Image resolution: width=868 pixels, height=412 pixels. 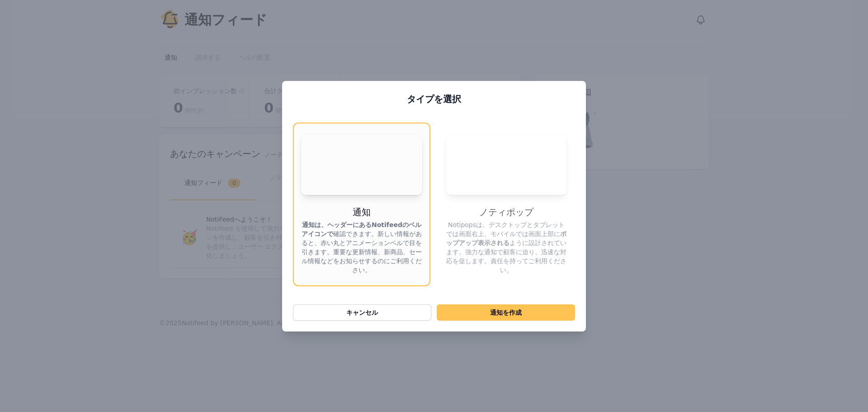 I want to click on button: 通知通知は、ヘッダーにあるNotifeedのベルアイコンで確認できます。新しい情報があると、赤い丸とアニメーションベルで目を引きます。重要な更新情報、新商品、セール情報などをお知らせするのにご利..., so click(x=362, y=204).